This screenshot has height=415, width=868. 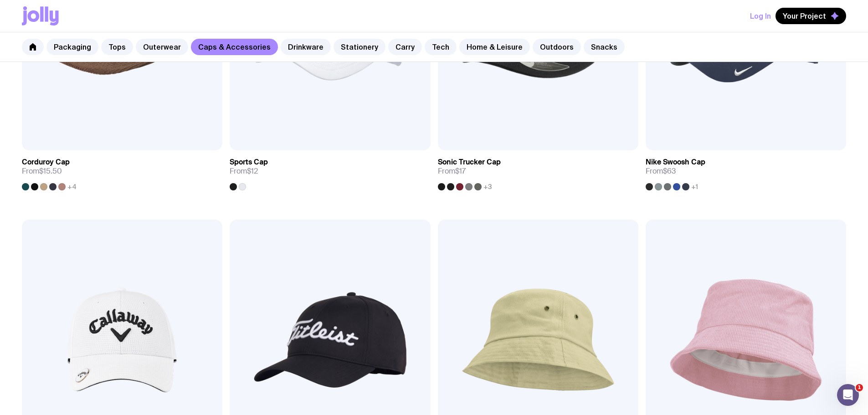 What do you see at coordinates (760, 16) in the screenshot?
I see `button: Log In` at bounding box center [760, 16].